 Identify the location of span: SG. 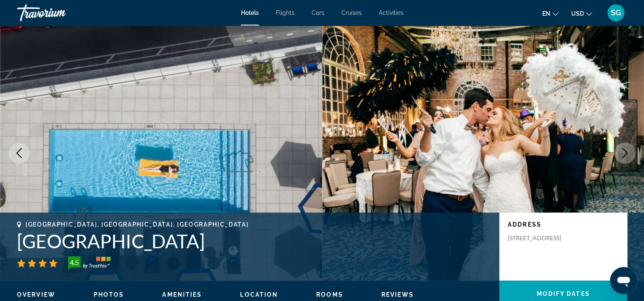
(616, 13).